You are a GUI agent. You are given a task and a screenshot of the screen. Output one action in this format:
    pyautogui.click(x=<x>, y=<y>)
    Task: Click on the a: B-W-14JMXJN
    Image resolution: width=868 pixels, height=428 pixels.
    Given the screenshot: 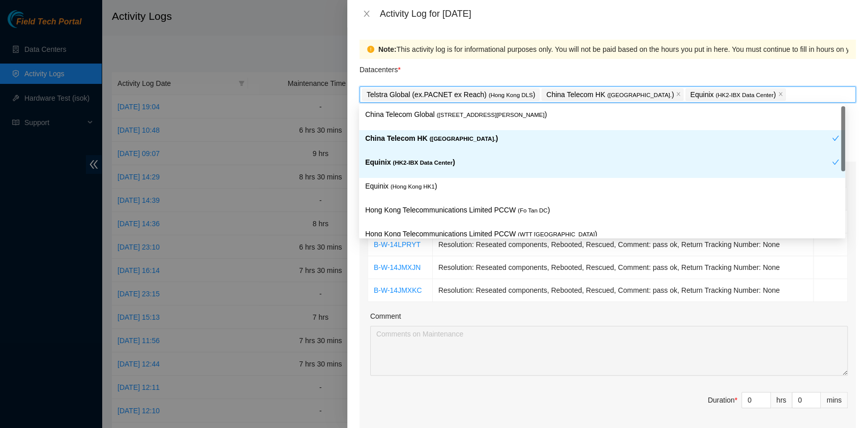 What is the action you would take?
    pyautogui.click(x=397, y=267)
    